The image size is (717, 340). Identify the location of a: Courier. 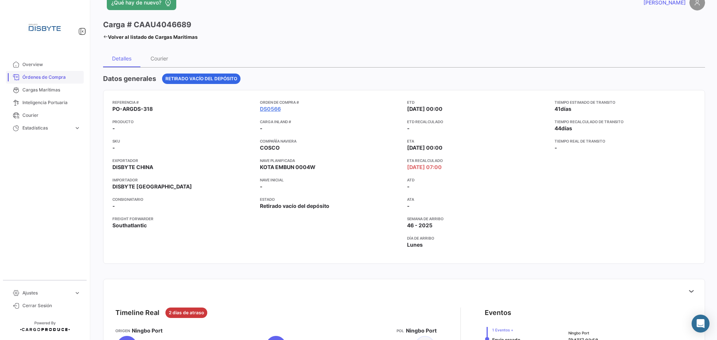
(45, 115).